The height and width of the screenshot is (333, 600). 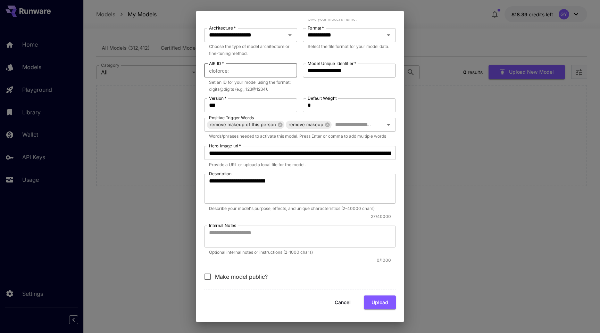 I want to click on label: Version, so click(x=218, y=98).